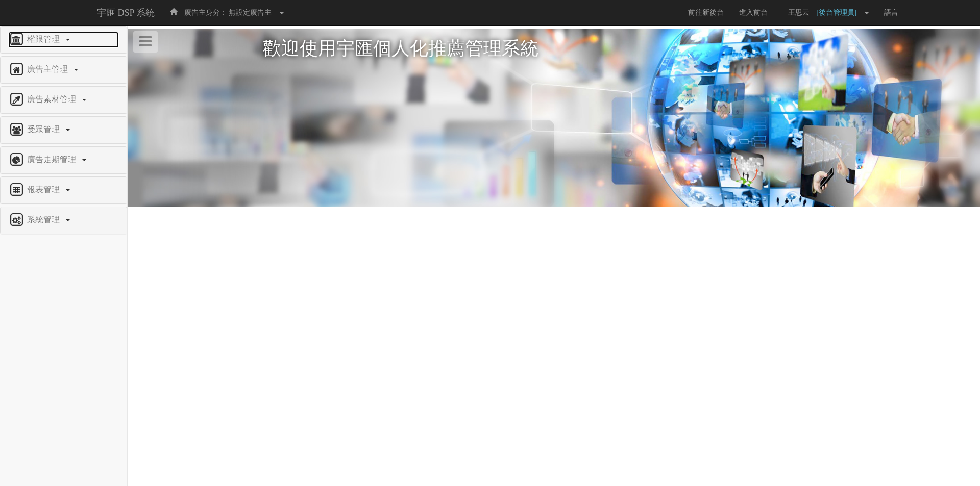  What do you see at coordinates (45, 219) in the screenshot?
I see `span: 系統管理` at bounding box center [45, 219].